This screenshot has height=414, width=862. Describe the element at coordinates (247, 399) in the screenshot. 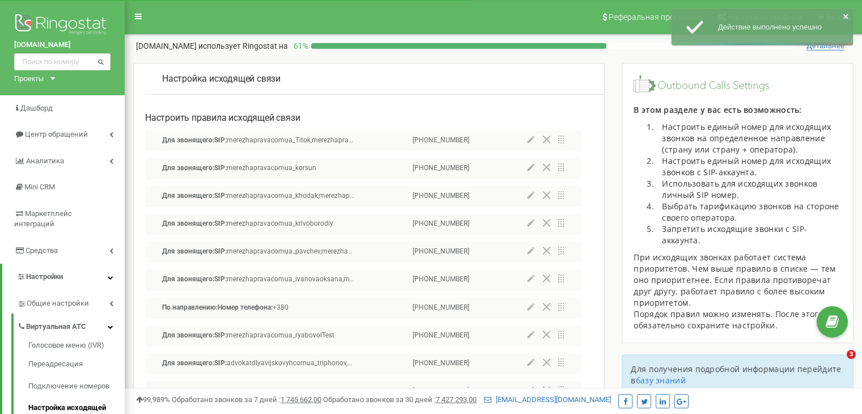

I see `span: Обработано звонков за 7 дней :` at that location.